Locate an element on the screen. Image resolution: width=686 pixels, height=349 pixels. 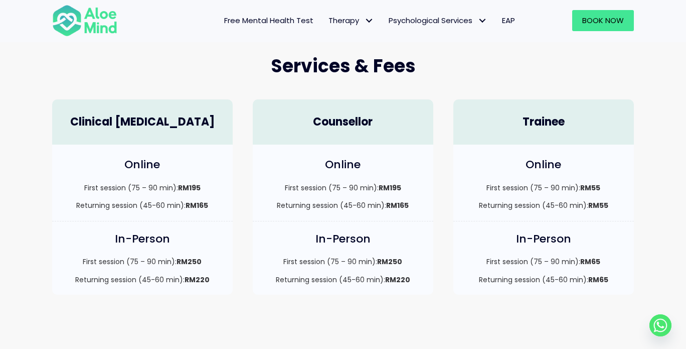
h4: Counsellor is located at coordinates (343, 122).